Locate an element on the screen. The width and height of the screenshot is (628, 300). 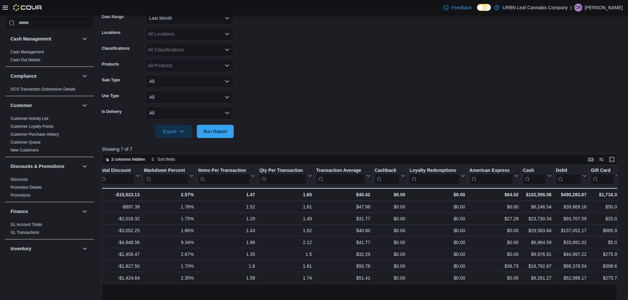
button: Compliance is located at coordinates (85, 76).